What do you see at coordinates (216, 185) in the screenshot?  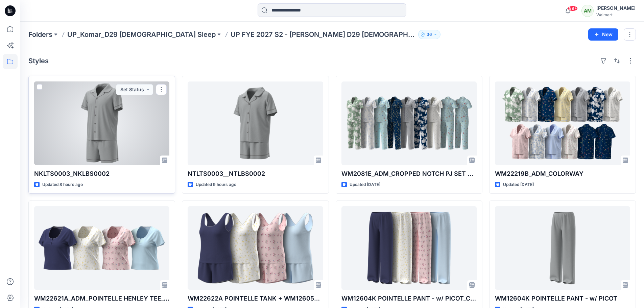 I see `p: Updated 9 hours ago` at bounding box center [216, 185].